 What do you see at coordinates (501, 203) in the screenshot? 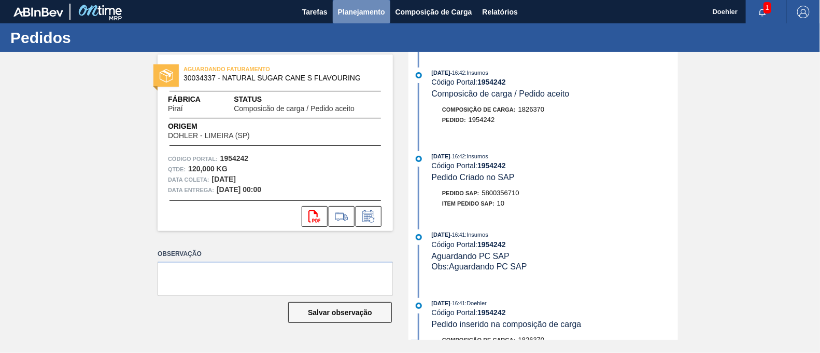
I see `span: 10` at bounding box center [501, 203].